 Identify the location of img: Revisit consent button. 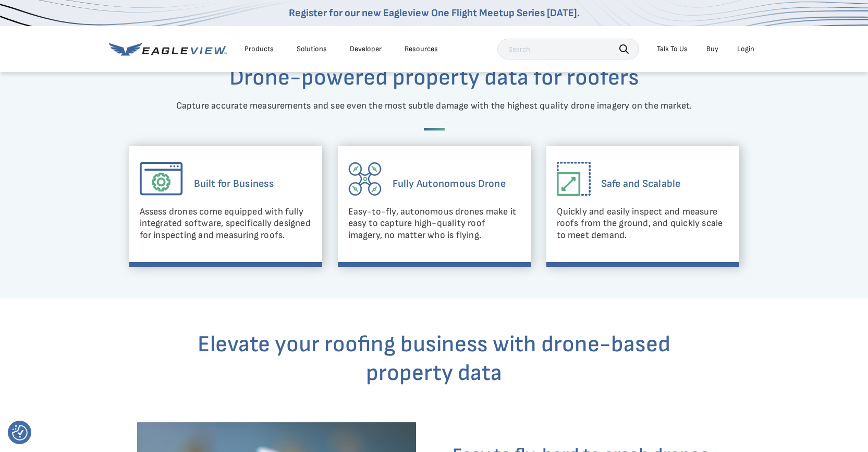
(20, 432).